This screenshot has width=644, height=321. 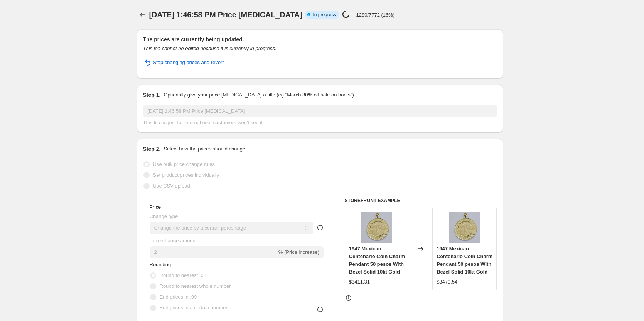 What do you see at coordinates (194, 308) in the screenshot?
I see `span: End prices in a certain number` at bounding box center [194, 308].